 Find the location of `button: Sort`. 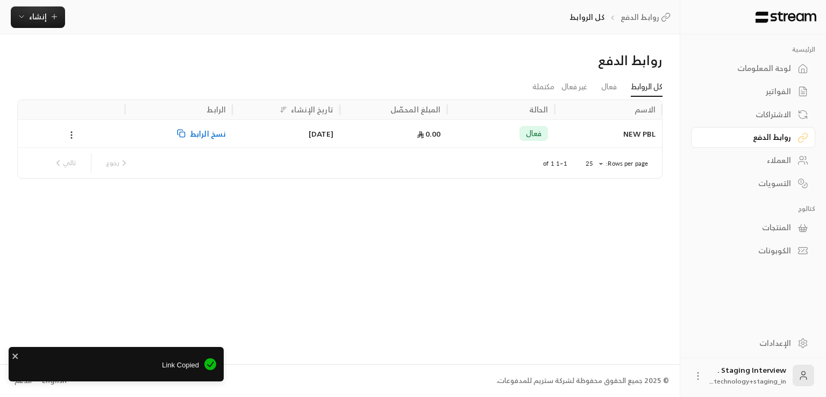

button: Sort is located at coordinates (283, 110).